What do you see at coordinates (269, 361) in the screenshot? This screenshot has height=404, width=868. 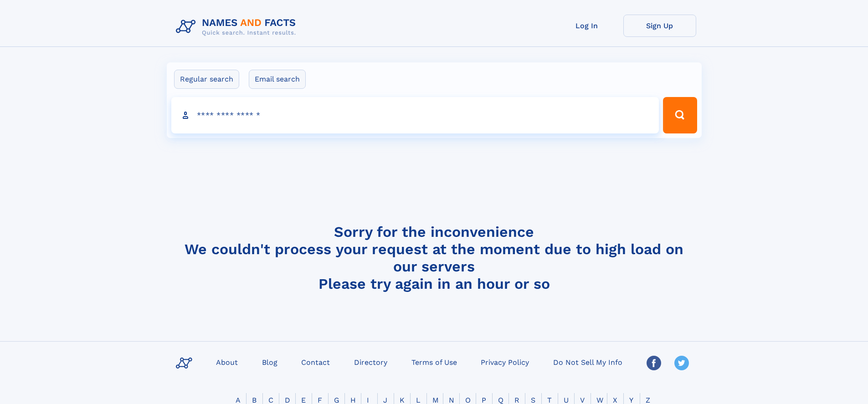 I see `a: Blog` at bounding box center [269, 361].